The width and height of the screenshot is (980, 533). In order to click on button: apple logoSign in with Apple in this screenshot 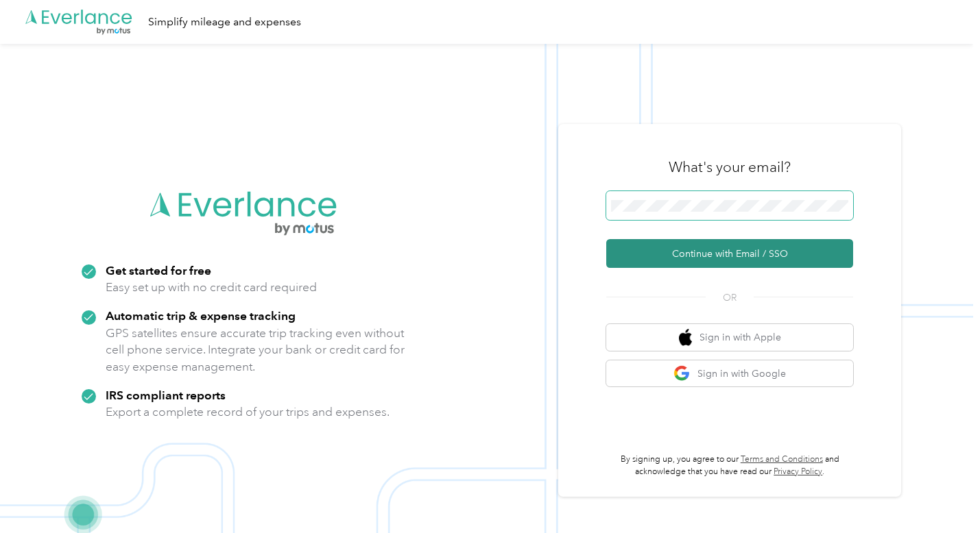, I will do `click(730, 337)`.